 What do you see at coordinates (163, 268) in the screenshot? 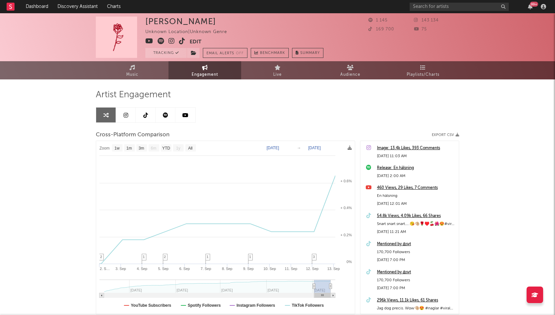
I see `text: 5. Sep` at bounding box center [163, 268].